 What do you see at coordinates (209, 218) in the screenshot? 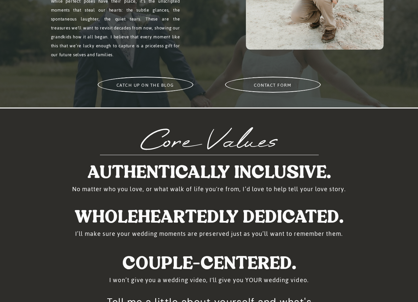
I see `h1: WHOLEHEARTEDLY DEDICATED.` at bounding box center [209, 218].